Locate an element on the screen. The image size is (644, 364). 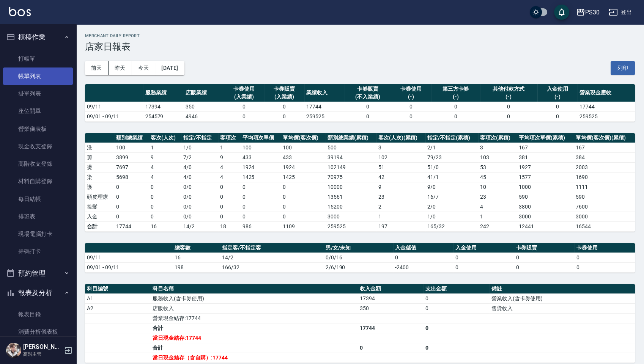
a: 現金收支登錄 is located at coordinates (38, 147).